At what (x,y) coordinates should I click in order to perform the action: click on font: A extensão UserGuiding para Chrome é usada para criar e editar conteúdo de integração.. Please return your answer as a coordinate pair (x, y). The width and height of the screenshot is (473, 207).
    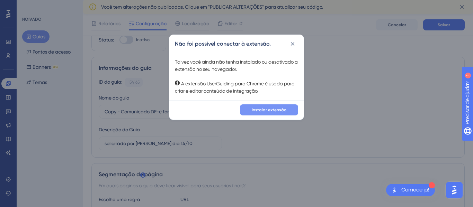
    Looking at the image, I should click on (235, 87).